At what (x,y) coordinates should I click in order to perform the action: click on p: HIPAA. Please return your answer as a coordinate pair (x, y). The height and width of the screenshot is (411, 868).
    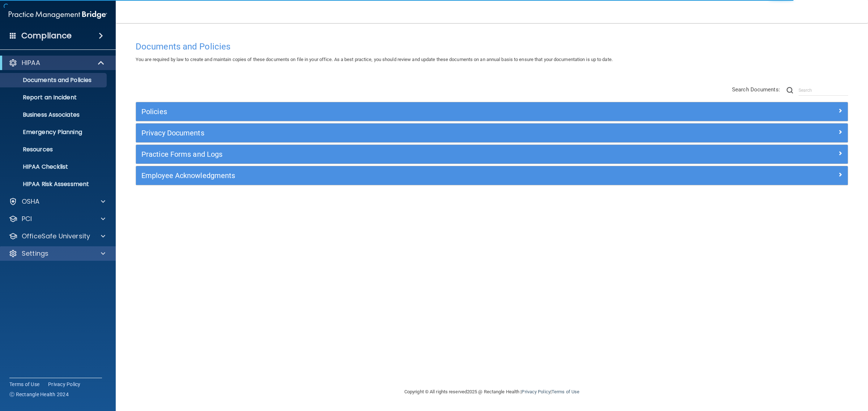
    Looking at the image, I should click on (30, 63).